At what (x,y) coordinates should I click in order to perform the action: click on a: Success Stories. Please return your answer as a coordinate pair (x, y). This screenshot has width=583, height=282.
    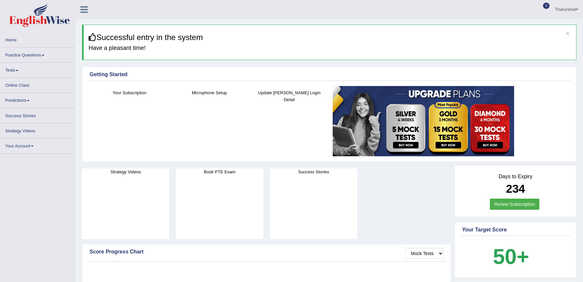
    Looking at the image, I should click on (38, 114).